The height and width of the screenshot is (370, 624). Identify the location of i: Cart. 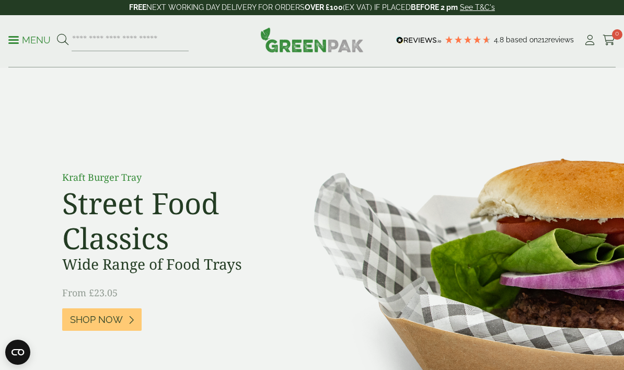
(609, 40).